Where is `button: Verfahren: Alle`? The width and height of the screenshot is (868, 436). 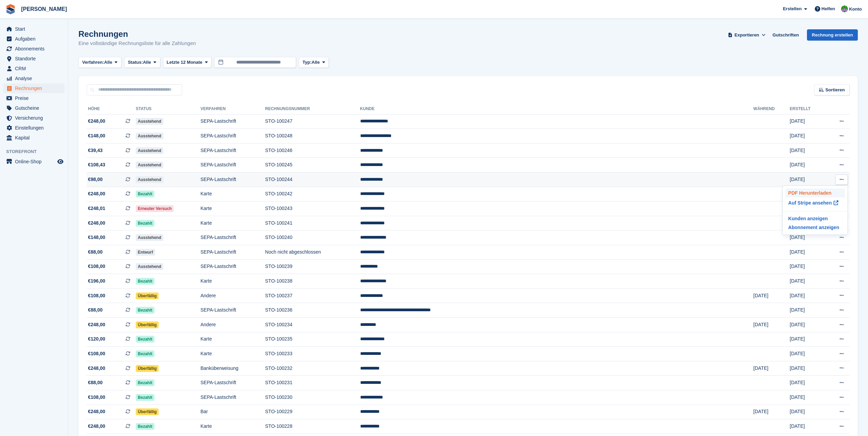 button: Verfahren: Alle is located at coordinates (100, 62).